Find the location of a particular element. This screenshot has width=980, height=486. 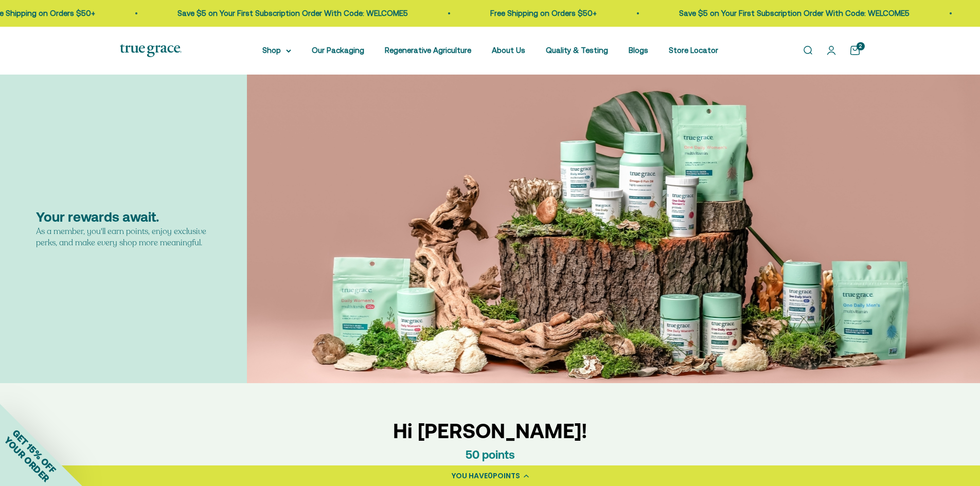

a: Quality & Testing is located at coordinates (577, 50).